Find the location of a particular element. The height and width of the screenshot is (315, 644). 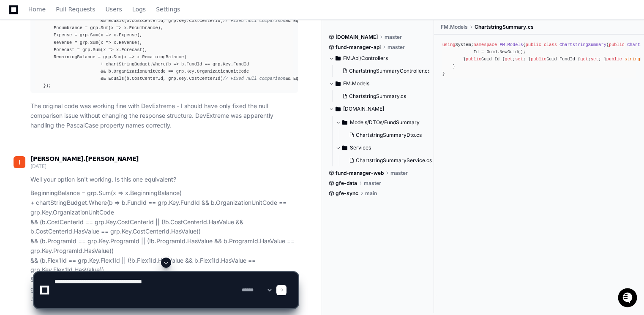

span: ChartstringSummary is located at coordinates (583, 45).